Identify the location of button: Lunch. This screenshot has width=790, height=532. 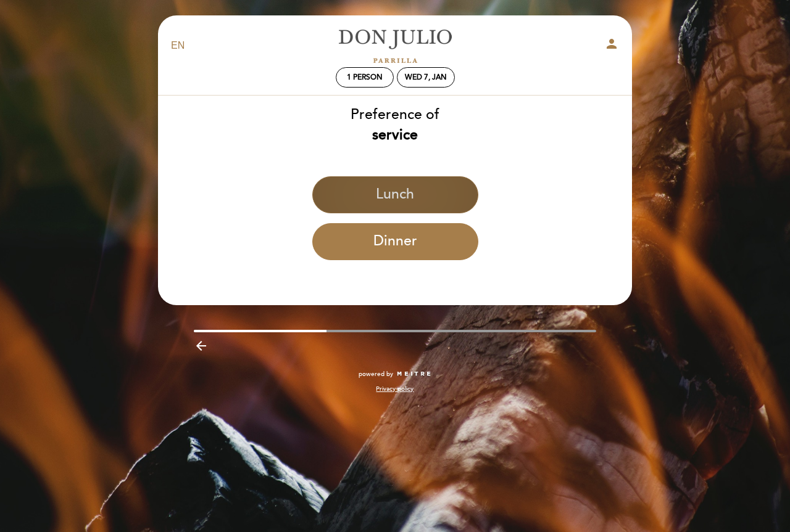
(395, 195).